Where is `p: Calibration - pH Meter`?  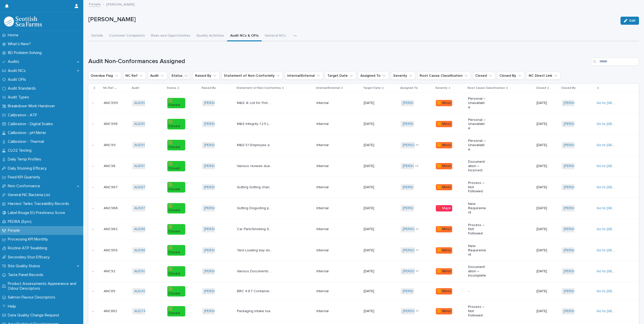 p: Calibration - pH Meter is located at coordinates (28, 133).